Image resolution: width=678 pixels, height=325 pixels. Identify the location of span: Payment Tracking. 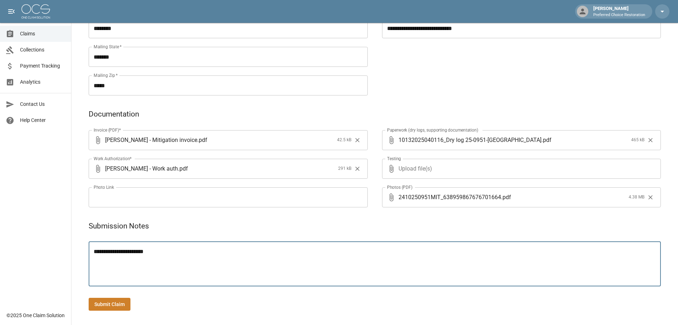
(43, 66).